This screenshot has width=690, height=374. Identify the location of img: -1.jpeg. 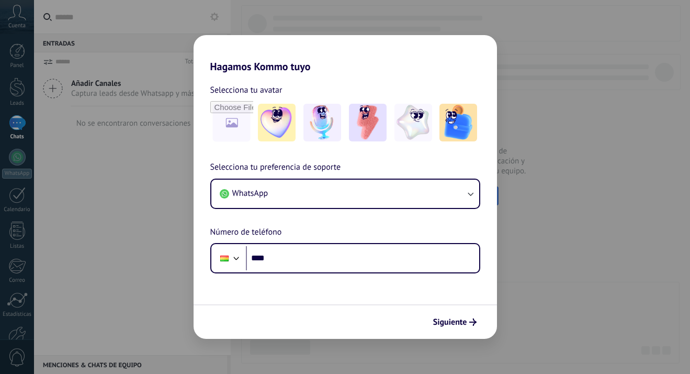
(277, 122).